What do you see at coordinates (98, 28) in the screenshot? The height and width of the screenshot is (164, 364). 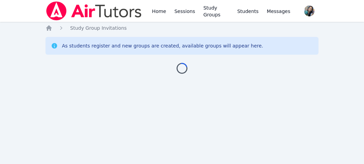 I see `a: Study Group Invitations` at bounding box center [98, 28].